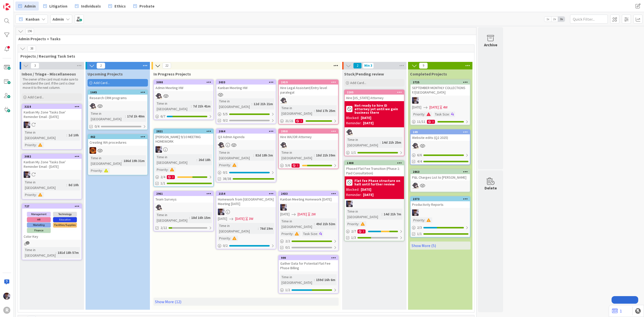 The height and width of the screenshot is (317, 644). Describe the element at coordinates (184, 86) in the screenshot. I see `div: 3098Admin Meeting HW` at that location.